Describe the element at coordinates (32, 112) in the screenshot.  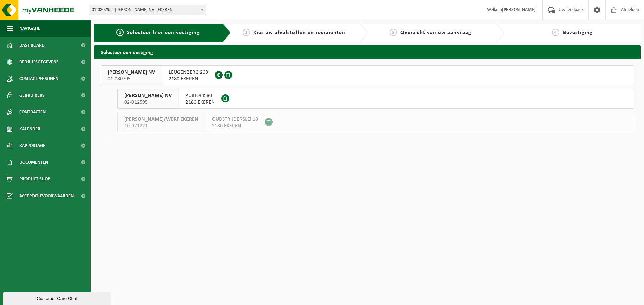
I see `span: Contracten` at that location.